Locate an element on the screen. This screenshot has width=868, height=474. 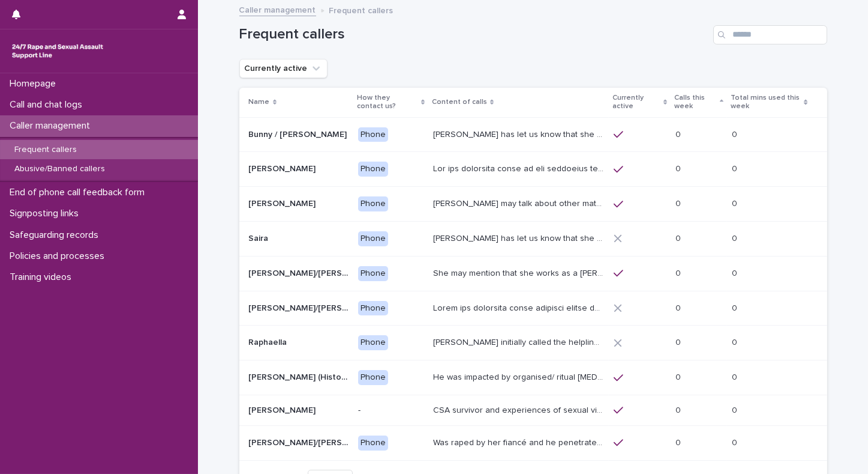
p: Currently active is located at coordinates (636, 102).